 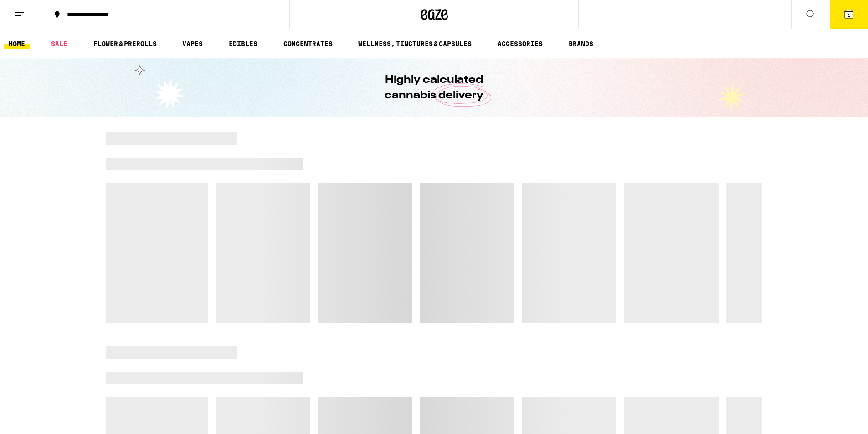 What do you see at coordinates (125, 44) in the screenshot?
I see `a: FLOWER & PREROLLS` at bounding box center [125, 44].